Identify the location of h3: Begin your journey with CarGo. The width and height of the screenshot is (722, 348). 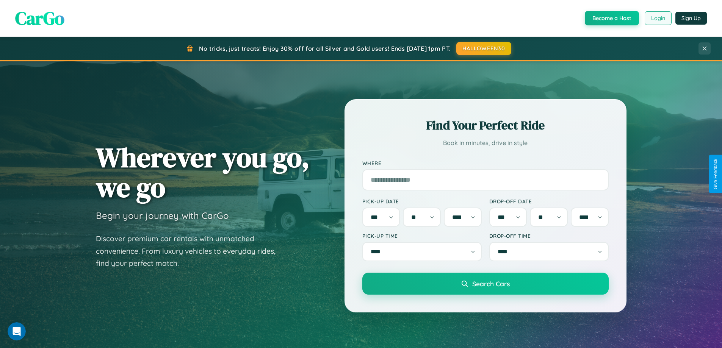
(162, 216).